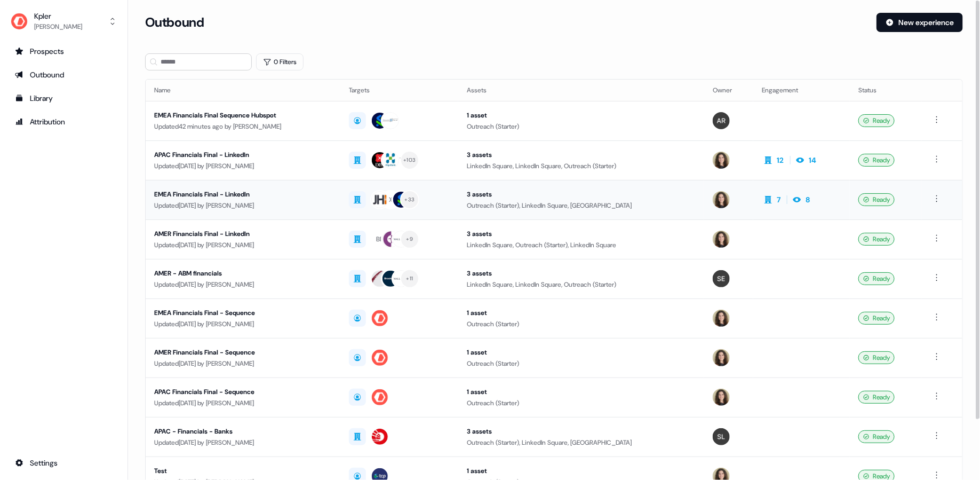 This screenshot has width=980, height=480. I want to click on a: Go to attribution, so click(63, 121).